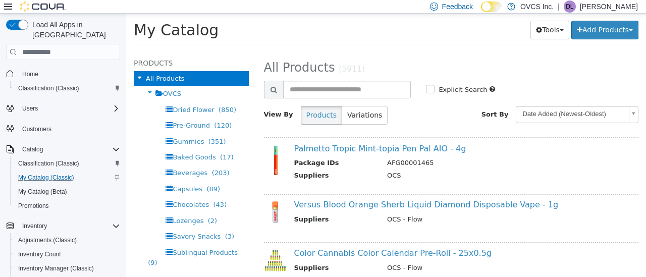 The height and width of the screenshot is (277, 646). Describe the element at coordinates (152, 100) in the screenshot. I see `span: View By` at that location.